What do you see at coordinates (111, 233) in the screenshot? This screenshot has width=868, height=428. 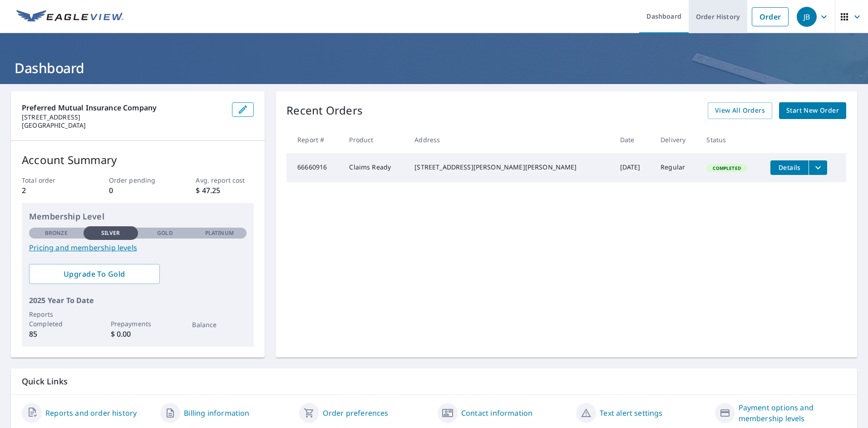 I see `p: Silver` at bounding box center [111, 233].